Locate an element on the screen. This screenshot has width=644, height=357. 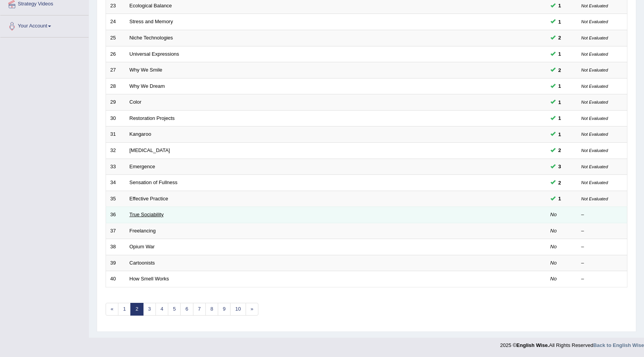
td: 33 is located at coordinates (116, 167).